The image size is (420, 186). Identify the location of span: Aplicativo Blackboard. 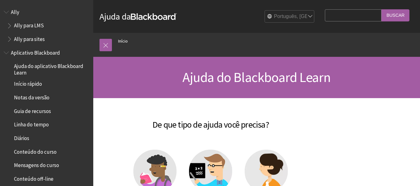
(35, 52).